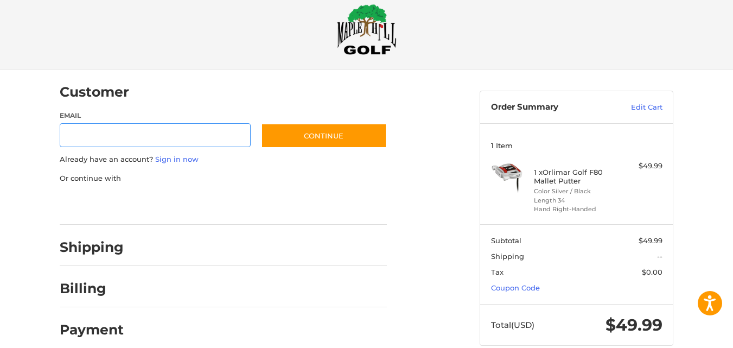  Describe the element at coordinates (549, 107) in the screenshot. I see `h3: Order Summary` at that location.